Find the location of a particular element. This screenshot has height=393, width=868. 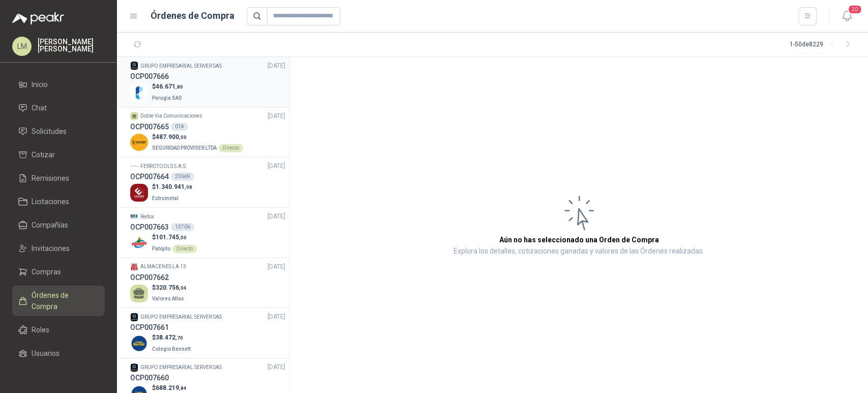

a: Inicio is located at coordinates (58, 85).